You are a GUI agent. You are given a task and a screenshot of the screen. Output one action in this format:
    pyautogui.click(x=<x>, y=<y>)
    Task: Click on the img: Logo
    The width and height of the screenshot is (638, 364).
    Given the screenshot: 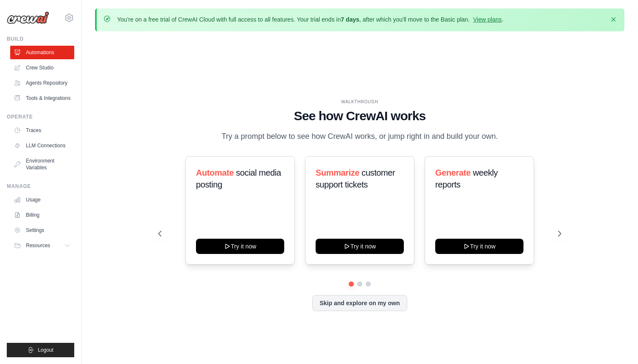 What is the action you would take?
    pyautogui.click(x=28, y=18)
    